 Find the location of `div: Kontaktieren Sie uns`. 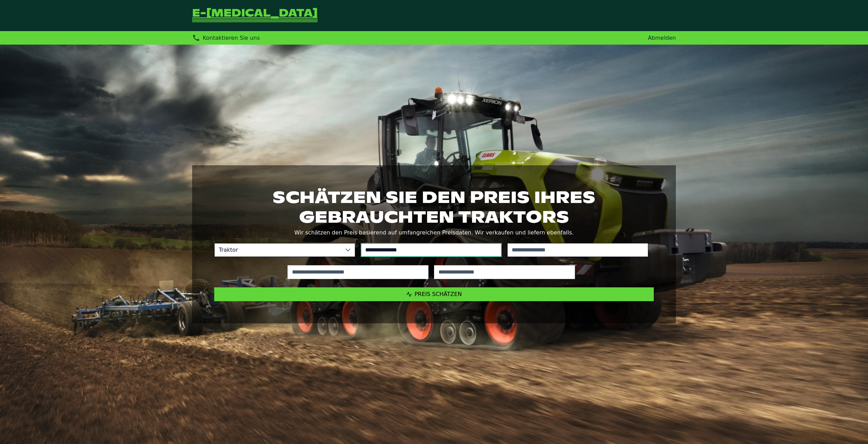

div: Kontaktieren Sie uns is located at coordinates (226, 37).